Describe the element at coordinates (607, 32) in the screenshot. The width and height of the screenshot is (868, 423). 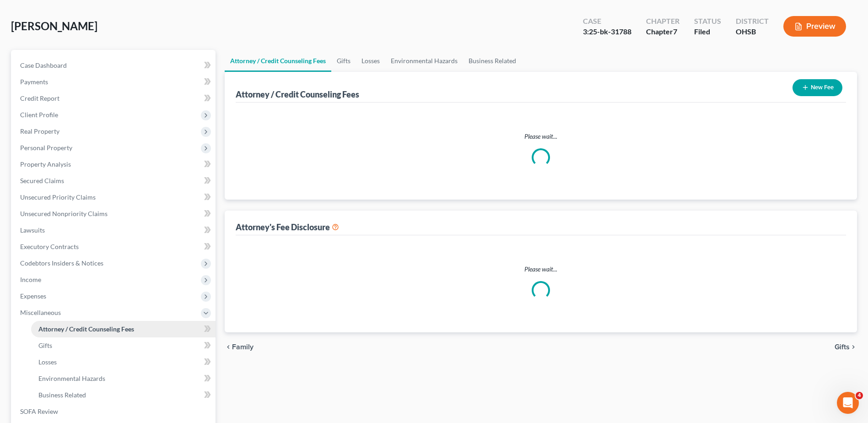
I see `div: 3:25-bk-31788` at that location.